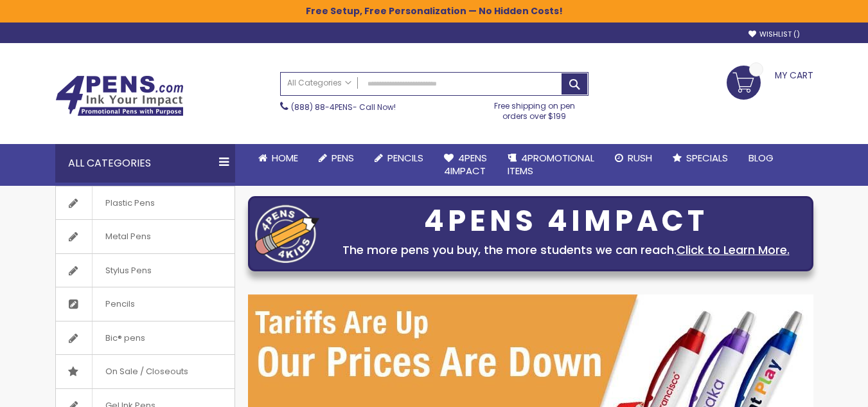 The width and height of the screenshot is (868, 407). I want to click on a: Metal Pens, so click(146, 236).